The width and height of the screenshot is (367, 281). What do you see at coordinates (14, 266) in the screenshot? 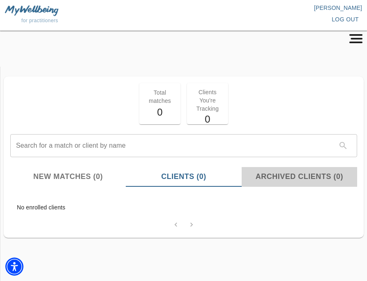
I see `div: Accessibility Menu` at bounding box center [14, 266].